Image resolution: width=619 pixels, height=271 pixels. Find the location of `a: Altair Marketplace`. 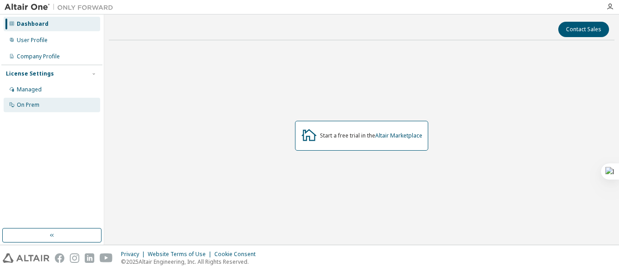

a: Altair Marketplace is located at coordinates (398, 135).